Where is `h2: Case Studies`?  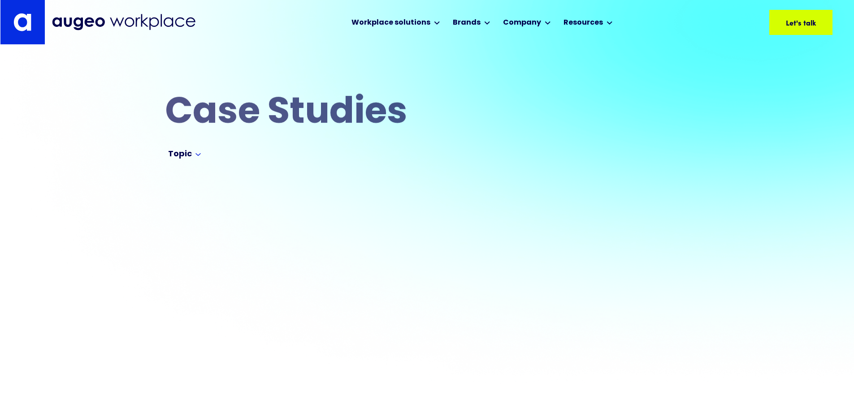 h2: Case Studies is located at coordinates (319, 113).